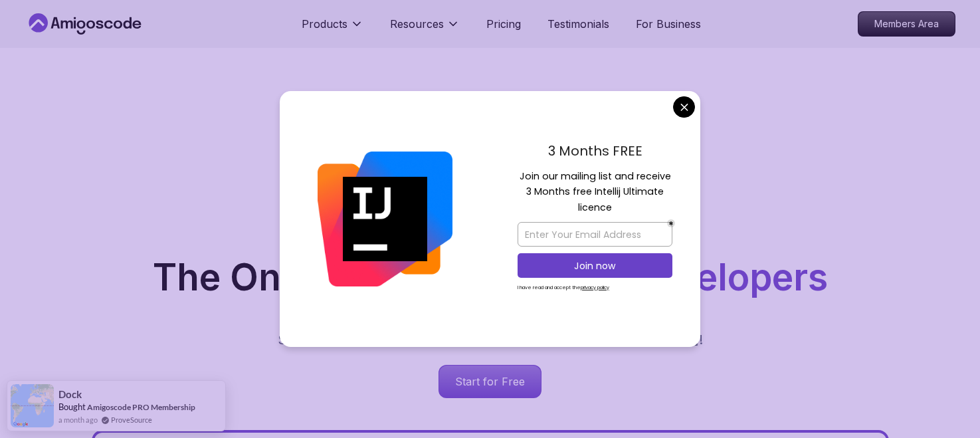 Image resolution: width=980 pixels, height=438 pixels. I want to click on p: Products, so click(324, 24).